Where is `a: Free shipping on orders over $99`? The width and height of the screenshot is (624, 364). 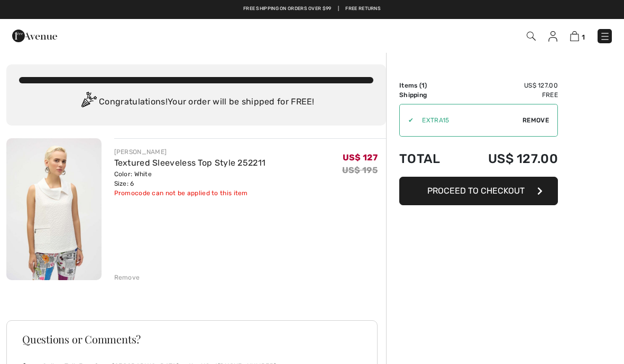 a: Free shipping on orders over $99 is located at coordinates (287, 9).